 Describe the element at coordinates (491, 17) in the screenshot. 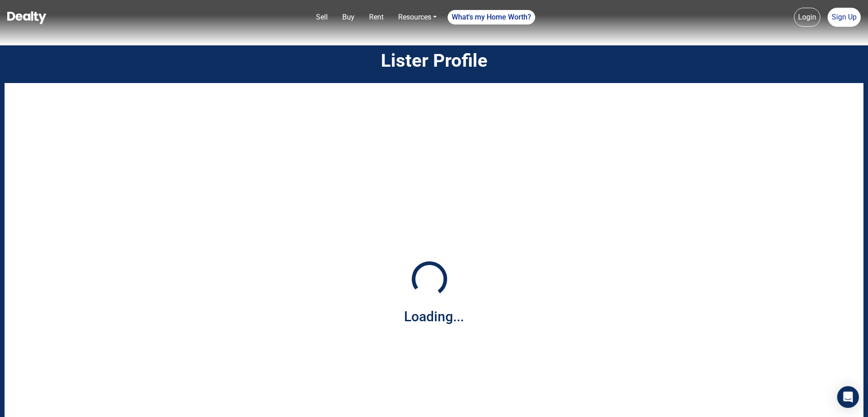

I see `a: What's my Home Worth?` at that location.